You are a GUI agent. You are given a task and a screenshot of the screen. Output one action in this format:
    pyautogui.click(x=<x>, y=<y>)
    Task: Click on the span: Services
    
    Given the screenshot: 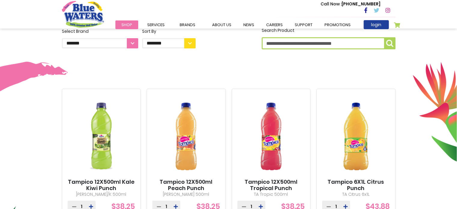 What is the action you would take?
    pyautogui.click(x=156, y=25)
    